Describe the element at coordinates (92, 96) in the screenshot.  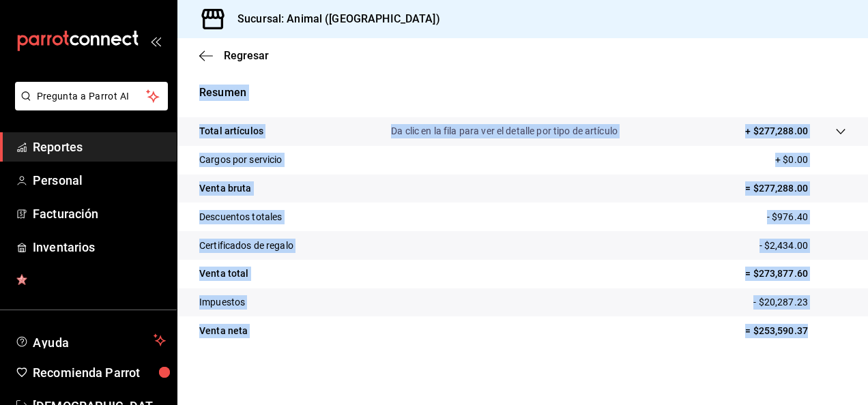
I see `span: Pregunta a Parrot AI` at that location.